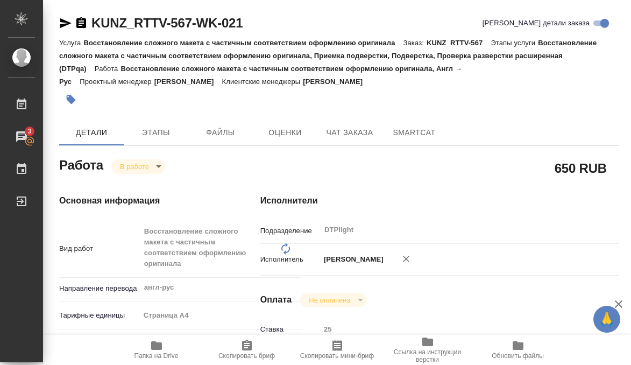 The height and width of the screenshot is (365, 631). What do you see at coordinates (428, 350) in the screenshot?
I see `button: Ссылка на инструкции верстки` at bounding box center [428, 350].